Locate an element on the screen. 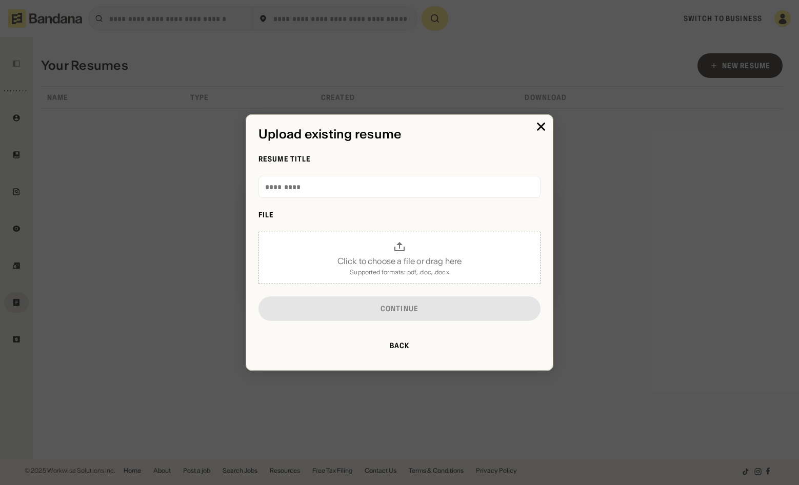  div: Continue is located at coordinates (400, 309).